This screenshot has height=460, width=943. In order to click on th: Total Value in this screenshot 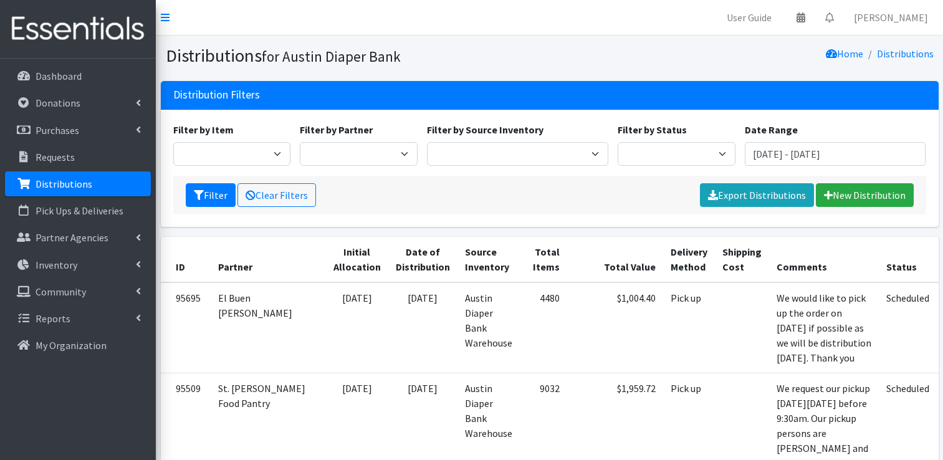, I will do `click(615, 259)`.